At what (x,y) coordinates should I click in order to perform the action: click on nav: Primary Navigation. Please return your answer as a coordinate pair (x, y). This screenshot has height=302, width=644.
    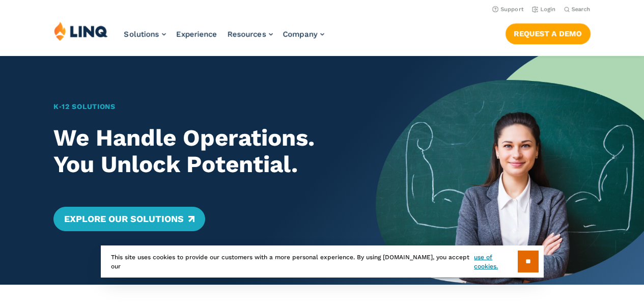
    Looking at the image, I should click on (224, 38).